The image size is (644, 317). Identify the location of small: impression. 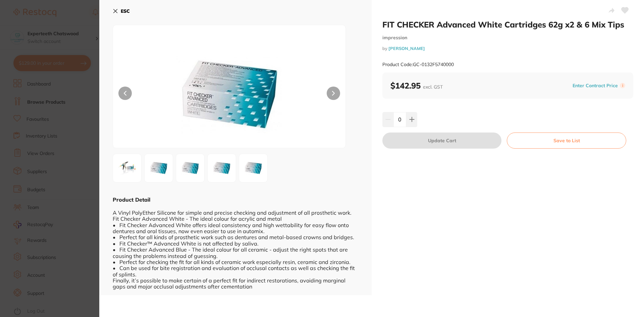
(508, 37).